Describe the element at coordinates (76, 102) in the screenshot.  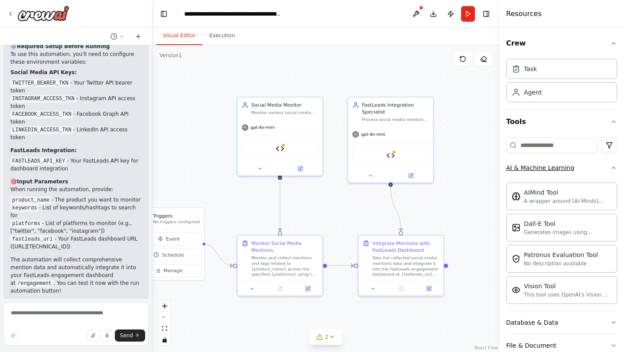
I see `li: - Instagram API access token` at that location.